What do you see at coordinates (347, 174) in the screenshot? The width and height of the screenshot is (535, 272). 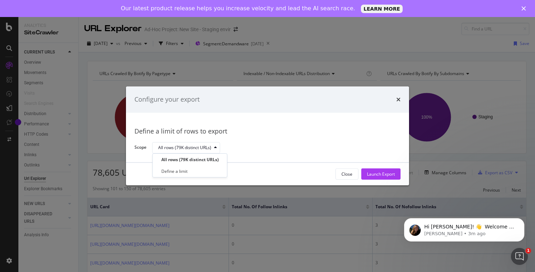 I see `button: Close` at bounding box center [347, 174].